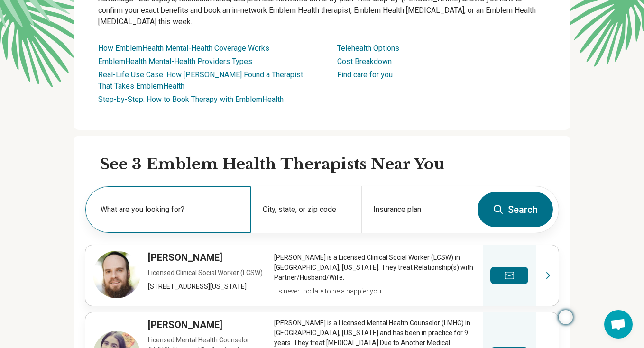  Describe the element at coordinates (329, 164) in the screenshot. I see `h2: See 3 Emblem Health Therapists Near You` at that location.